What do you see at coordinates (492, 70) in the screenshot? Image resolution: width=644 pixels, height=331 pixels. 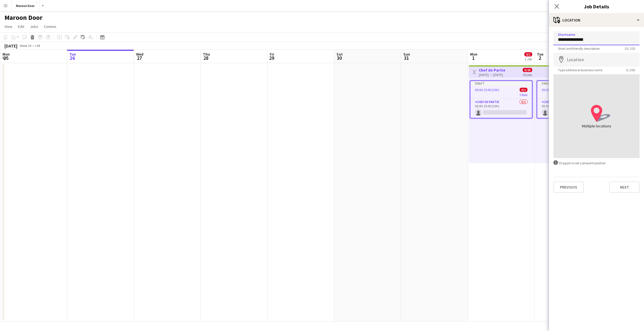 I see `h3: Chef de Partie` at bounding box center [492, 70].